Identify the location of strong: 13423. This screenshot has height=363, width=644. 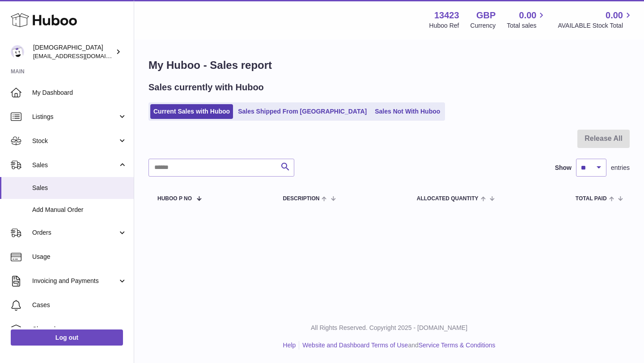
(446, 15).